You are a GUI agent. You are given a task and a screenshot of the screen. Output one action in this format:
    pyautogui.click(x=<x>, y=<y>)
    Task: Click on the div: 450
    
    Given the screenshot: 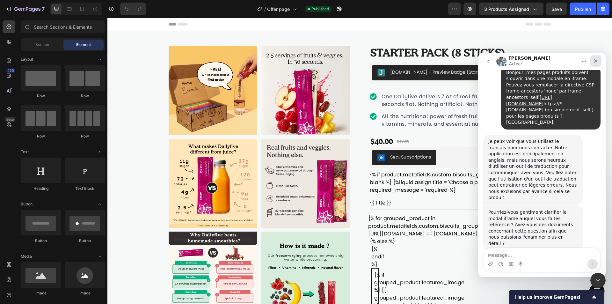 What is the action you would take?
    pyautogui.click(x=11, y=70)
    